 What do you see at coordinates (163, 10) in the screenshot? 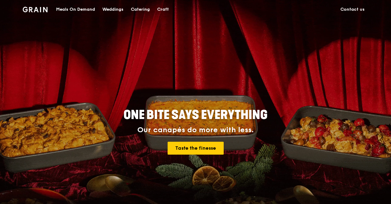
I see `a: Craft` at bounding box center [163, 10].